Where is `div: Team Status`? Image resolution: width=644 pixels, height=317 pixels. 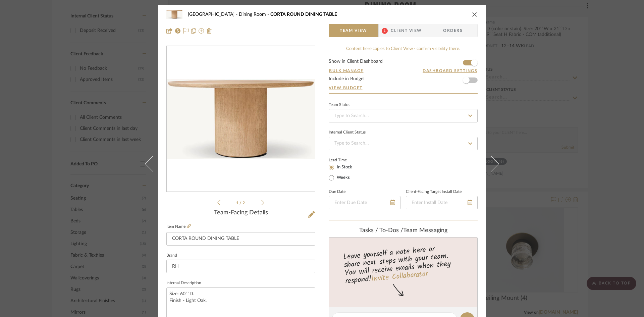 div: Team Status is located at coordinates (339, 105).